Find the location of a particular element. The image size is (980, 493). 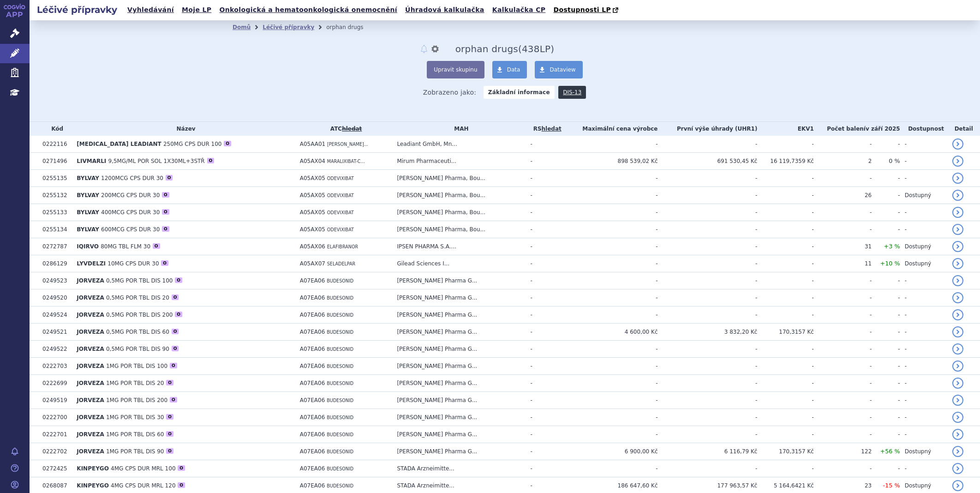

span: BYLVAY is located at coordinates (87, 213).